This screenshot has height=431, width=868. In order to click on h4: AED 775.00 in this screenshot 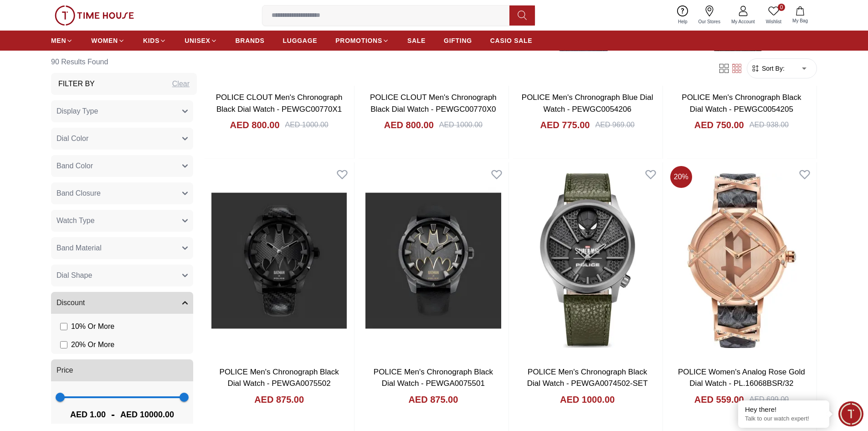, I will do `click(565, 125)`.